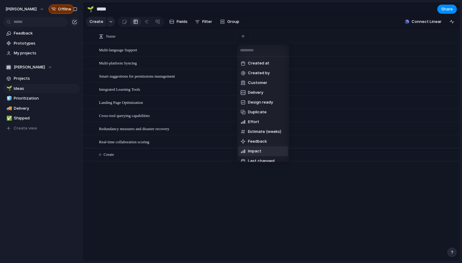  Describe the element at coordinates (261, 102) in the screenshot. I see `span: Design ready` at that location.